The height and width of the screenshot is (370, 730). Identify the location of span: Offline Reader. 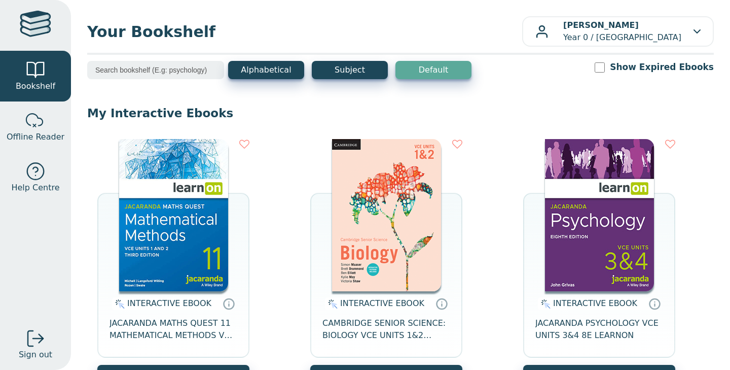
(35, 137).